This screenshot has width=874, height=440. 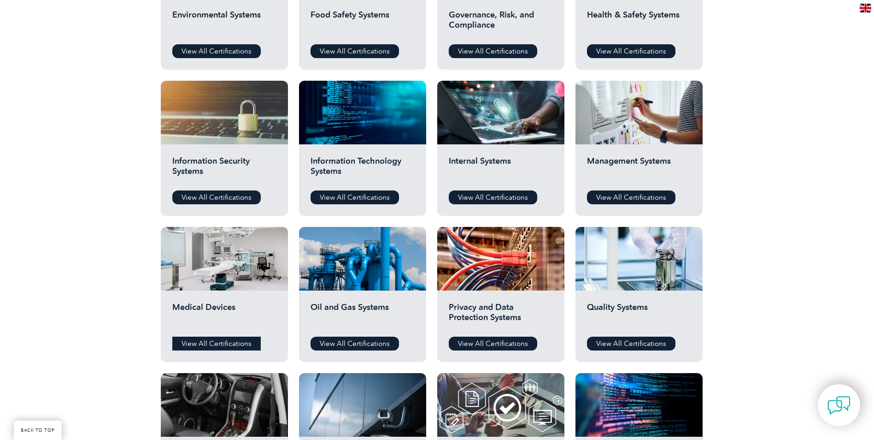 I want to click on h2: Environmental Systems, so click(x=224, y=24).